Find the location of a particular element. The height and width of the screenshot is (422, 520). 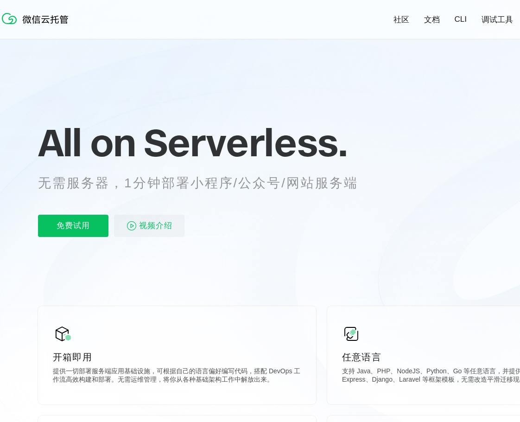

p: 开箱即用 is located at coordinates (177, 357).